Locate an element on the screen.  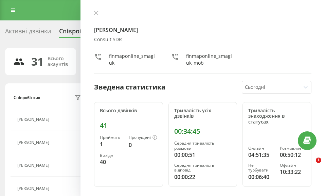
div: 00:00:22 is located at coordinates (203, 177).